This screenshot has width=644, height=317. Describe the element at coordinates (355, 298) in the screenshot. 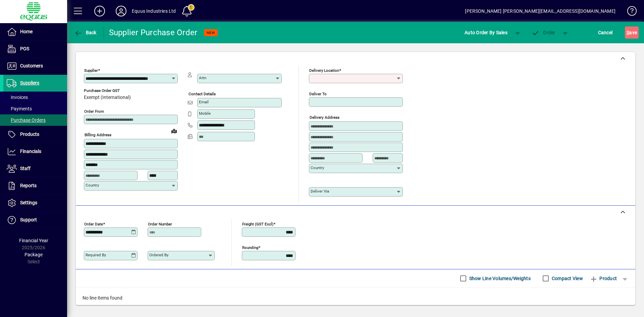

I see `div: No line items found` at that location.